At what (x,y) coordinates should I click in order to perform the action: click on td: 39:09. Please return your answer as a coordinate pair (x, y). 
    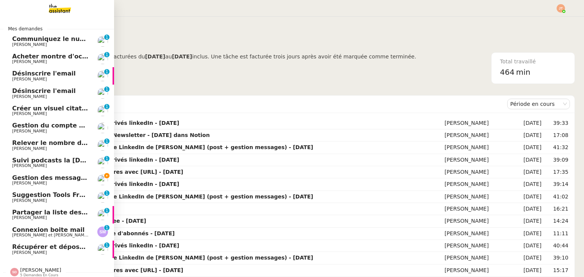
    Looking at the image, I should click on (556, 160).